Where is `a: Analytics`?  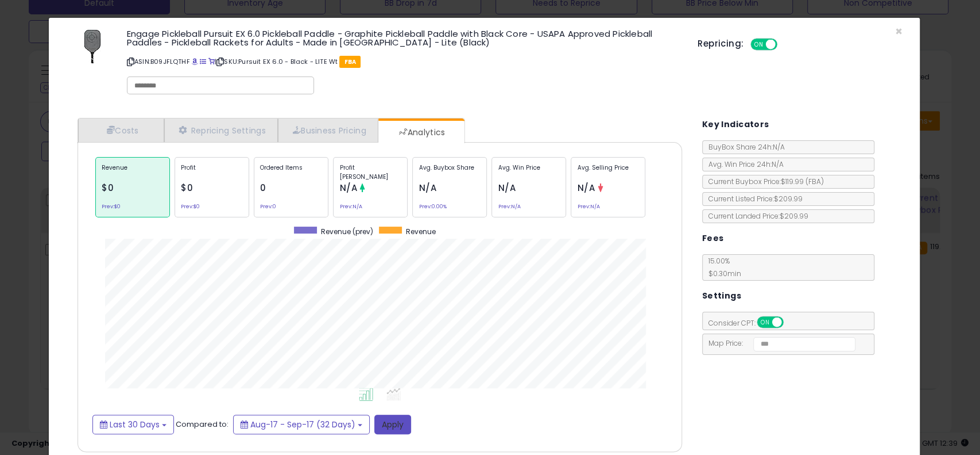 a: Analytics is located at coordinates (421, 132).